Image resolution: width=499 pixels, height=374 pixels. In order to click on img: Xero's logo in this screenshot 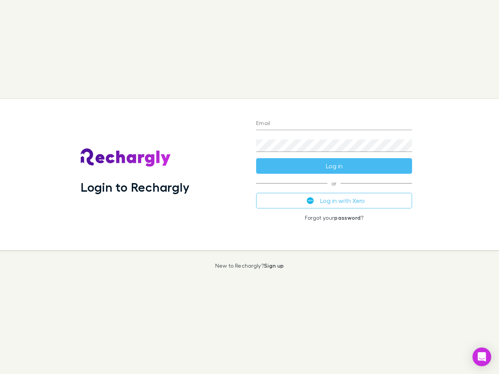, I will do `click(310, 201)`.